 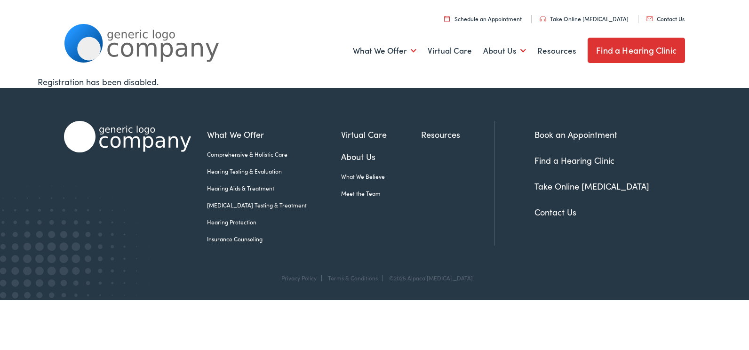 I want to click on a: Privacy Policy, so click(x=299, y=278).